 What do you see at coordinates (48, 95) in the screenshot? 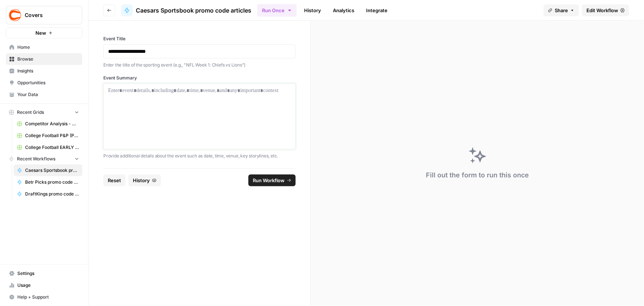
I see `span: Your Data` at bounding box center [48, 95].